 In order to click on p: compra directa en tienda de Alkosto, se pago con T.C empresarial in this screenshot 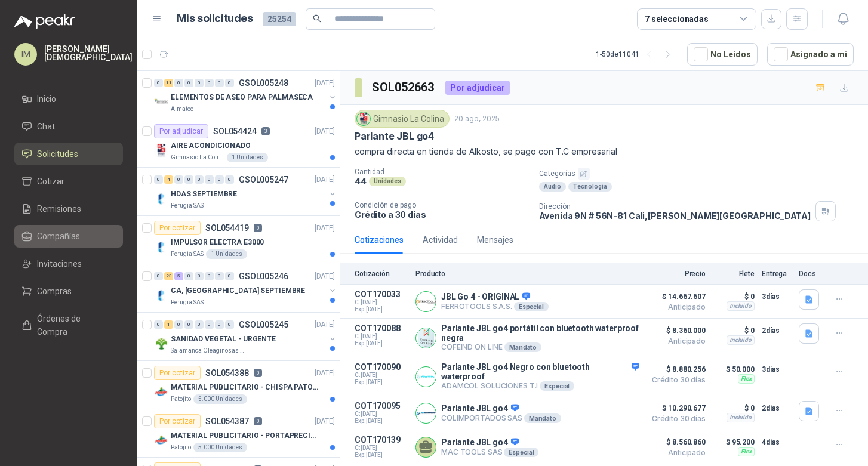, I will do `click(604, 152)`.